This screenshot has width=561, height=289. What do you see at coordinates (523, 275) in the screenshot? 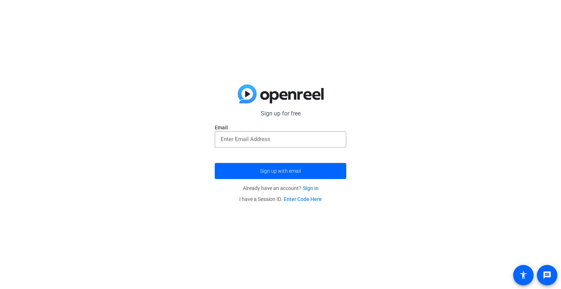
I see `mat-icon: accessibility` at bounding box center [523, 275].